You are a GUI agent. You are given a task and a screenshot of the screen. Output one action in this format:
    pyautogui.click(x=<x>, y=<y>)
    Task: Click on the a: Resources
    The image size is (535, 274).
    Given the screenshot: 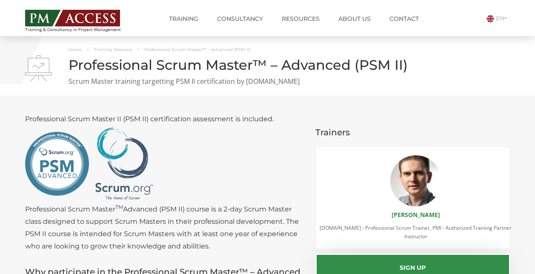 What is the action you would take?
    pyautogui.click(x=301, y=19)
    